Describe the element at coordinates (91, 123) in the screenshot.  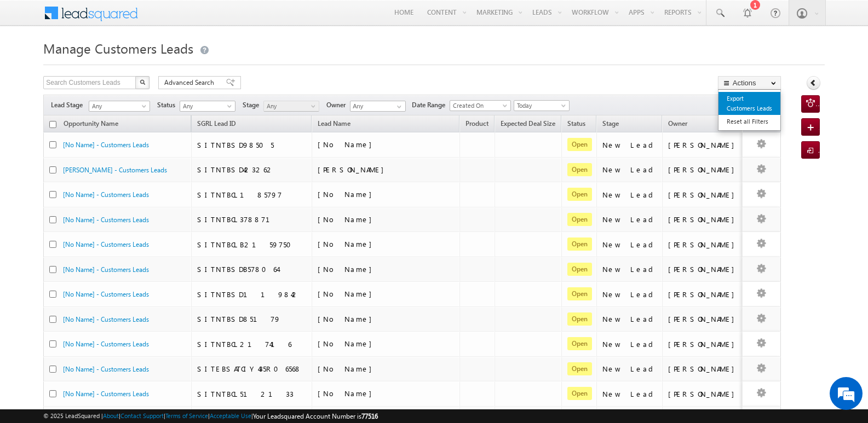
I see `span: Opportunity Name` at that location.